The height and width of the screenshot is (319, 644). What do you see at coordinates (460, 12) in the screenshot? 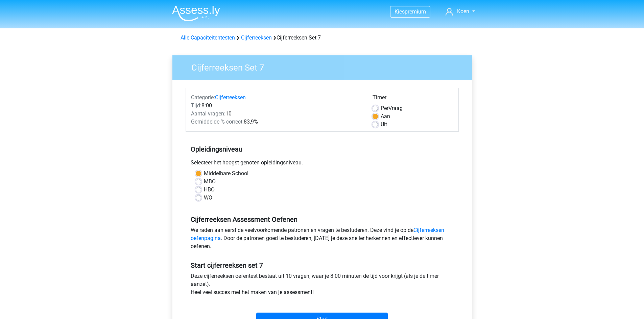
I see `a: Koen` at bounding box center [460, 12].